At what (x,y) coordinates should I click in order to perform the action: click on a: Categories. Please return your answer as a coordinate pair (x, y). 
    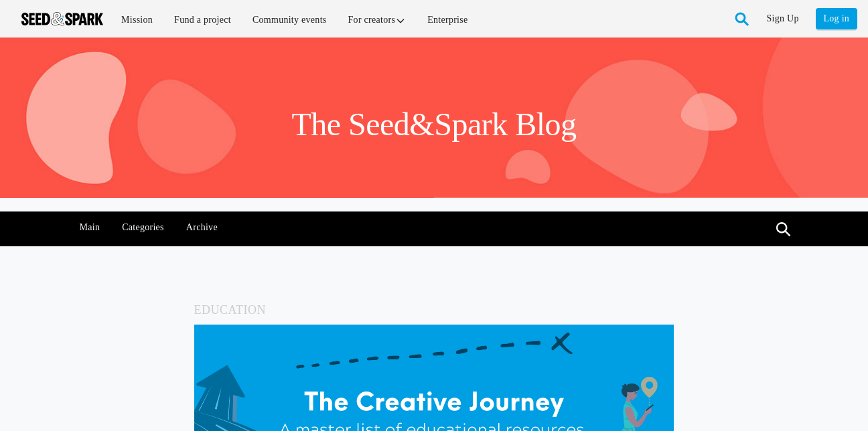
    Looking at the image, I should click on (143, 228).